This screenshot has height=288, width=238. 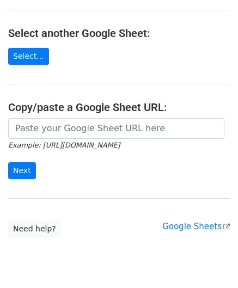 I want to click on h4: Select another Google Sheet:, so click(x=119, y=33).